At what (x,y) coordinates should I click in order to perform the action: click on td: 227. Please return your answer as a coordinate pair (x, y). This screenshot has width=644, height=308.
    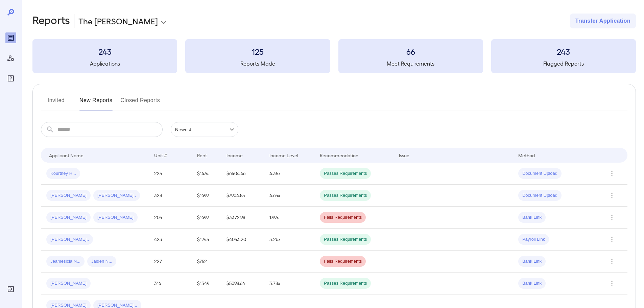
    Looking at the image, I should click on (170, 261).